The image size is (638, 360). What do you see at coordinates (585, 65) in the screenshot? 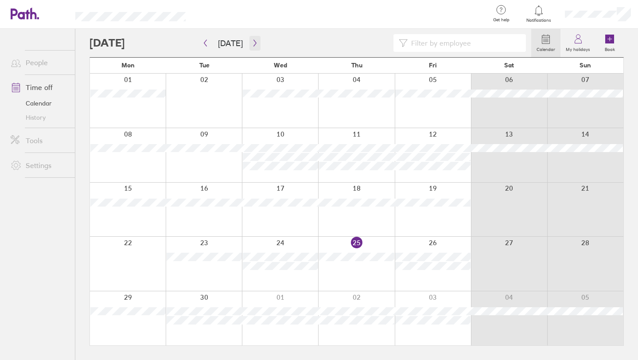
I see `span: Sun` at bounding box center [585, 65].